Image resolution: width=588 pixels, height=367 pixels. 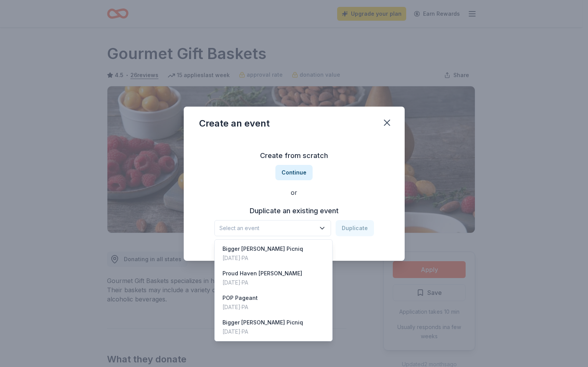 I want to click on button: Select an event, so click(x=273, y=228).